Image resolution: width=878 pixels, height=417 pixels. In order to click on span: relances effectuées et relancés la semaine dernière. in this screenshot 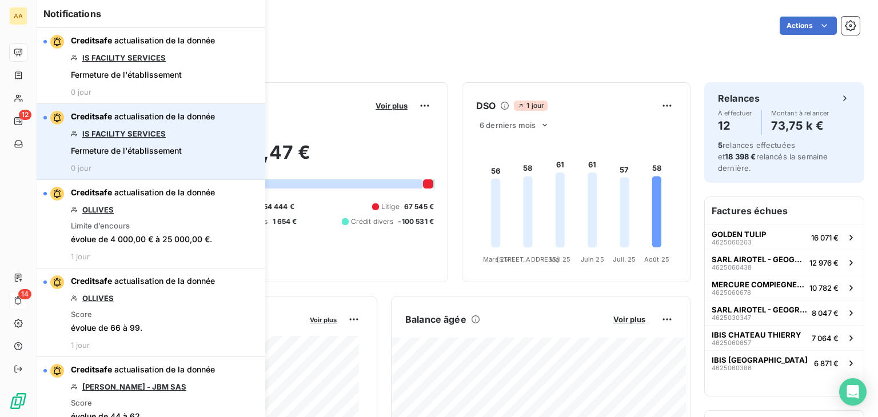, I will do `click(773, 157)`.